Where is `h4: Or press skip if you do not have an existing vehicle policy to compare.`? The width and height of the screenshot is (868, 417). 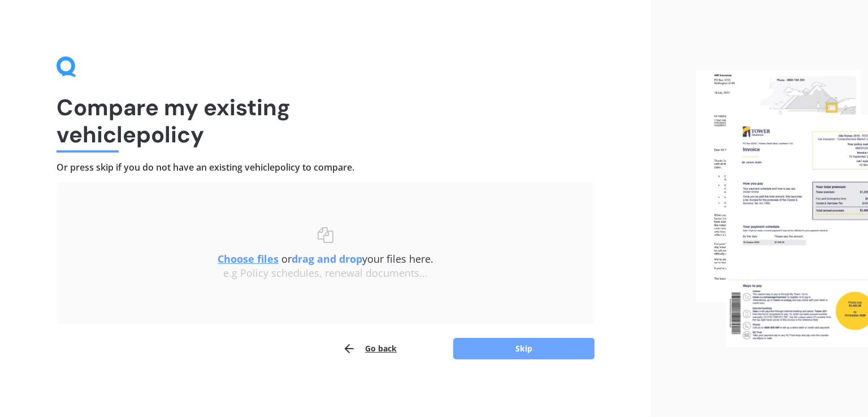
h4: Or press skip if you do not have an existing vehicle policy to compare. is located at coordinates (325, 167).